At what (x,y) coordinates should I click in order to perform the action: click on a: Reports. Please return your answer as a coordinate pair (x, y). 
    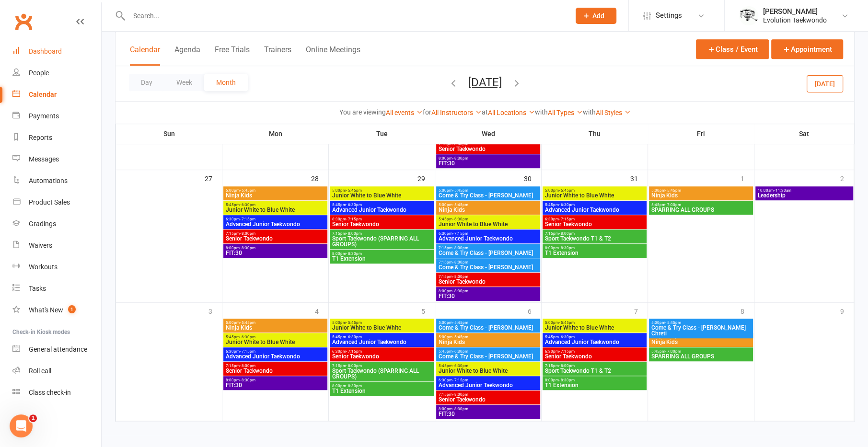
    Looking at the image, I should click on (56, 138).